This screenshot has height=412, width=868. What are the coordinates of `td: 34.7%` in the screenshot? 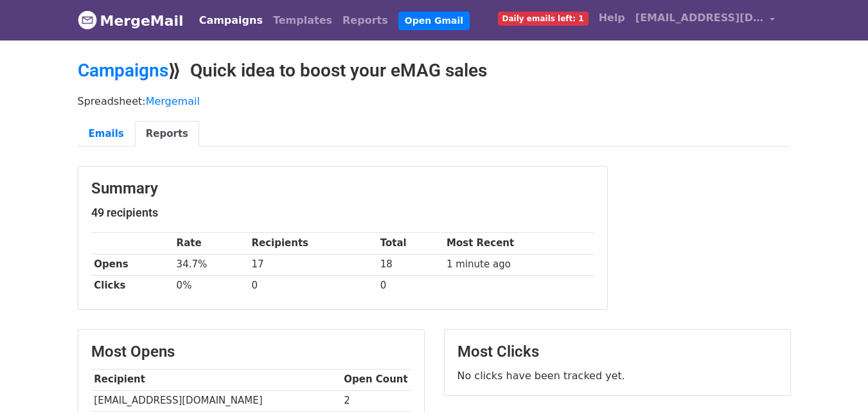 It's located at (211, 264).